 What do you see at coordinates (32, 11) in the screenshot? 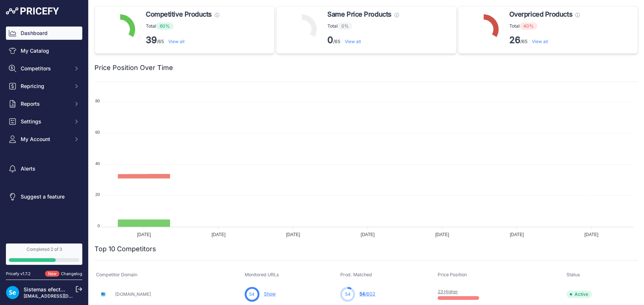
I see `img: Pricefy Logo` at bounding box center [32, 11].